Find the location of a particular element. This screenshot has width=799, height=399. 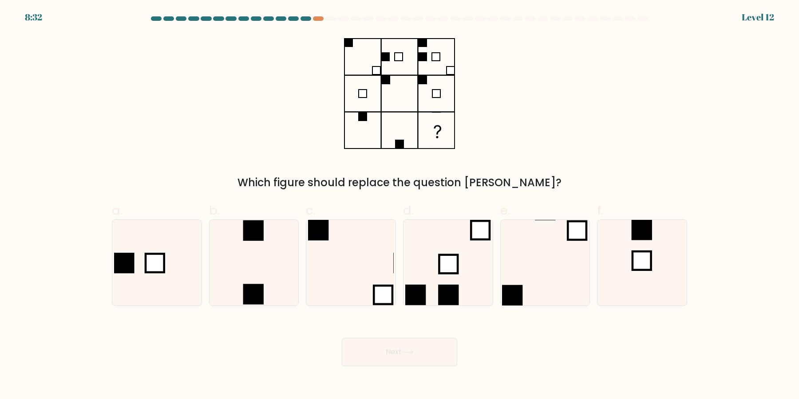

span: f. is located at coordinates (600, 210).